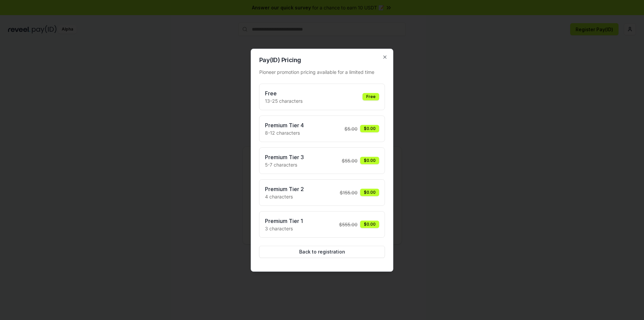 This screenshot has height=320, width=644. I want to click on span: $ 5.00, so click(351, 129).